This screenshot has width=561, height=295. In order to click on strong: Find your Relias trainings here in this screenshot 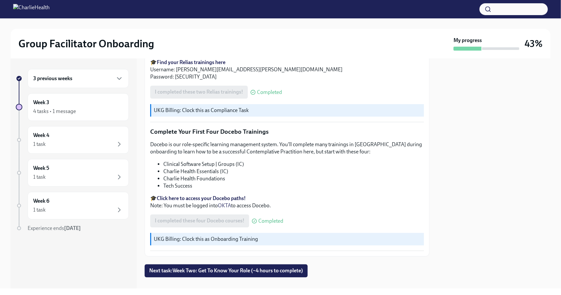, I will do `click(191, 62)`.